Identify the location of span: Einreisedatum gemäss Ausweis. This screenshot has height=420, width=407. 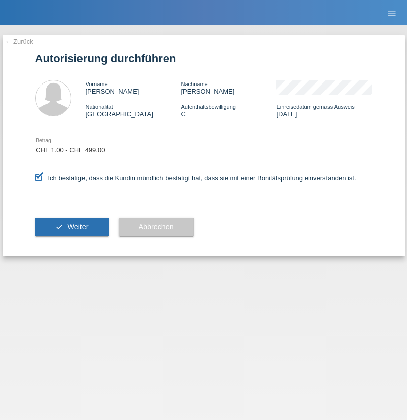
(315, 107).